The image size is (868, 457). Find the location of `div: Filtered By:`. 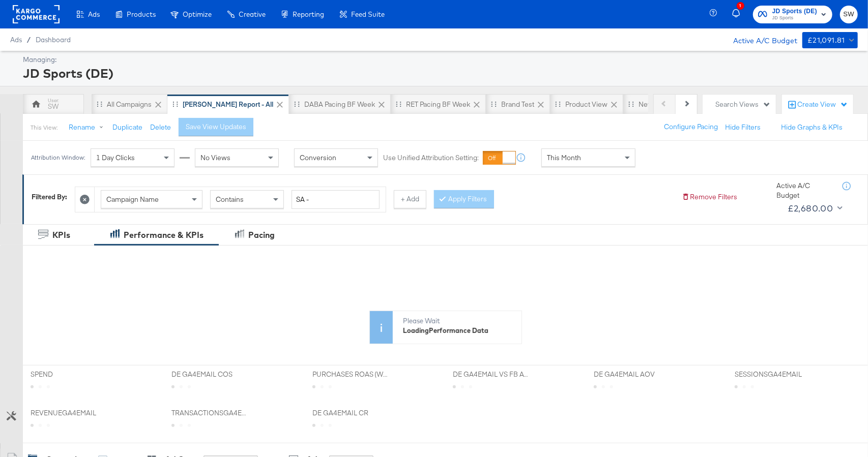

div: Filtered By: is located at coordinates (49, 197).